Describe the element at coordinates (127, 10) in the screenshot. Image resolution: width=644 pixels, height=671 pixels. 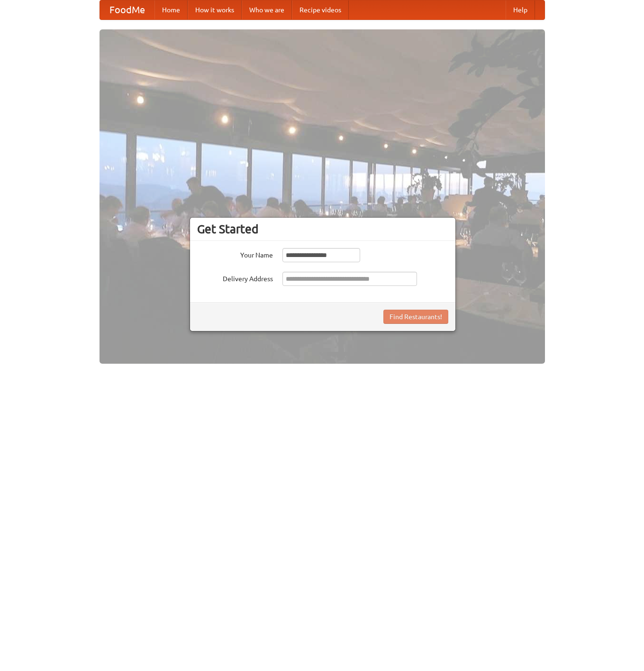
I see `a: FoodMe` at that location.